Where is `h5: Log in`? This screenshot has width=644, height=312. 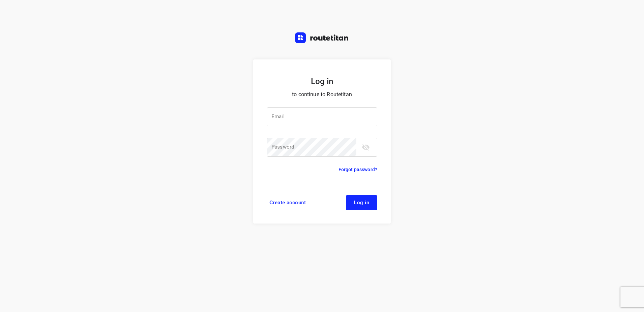
h5: Log in is located at coordinates (322, 81).